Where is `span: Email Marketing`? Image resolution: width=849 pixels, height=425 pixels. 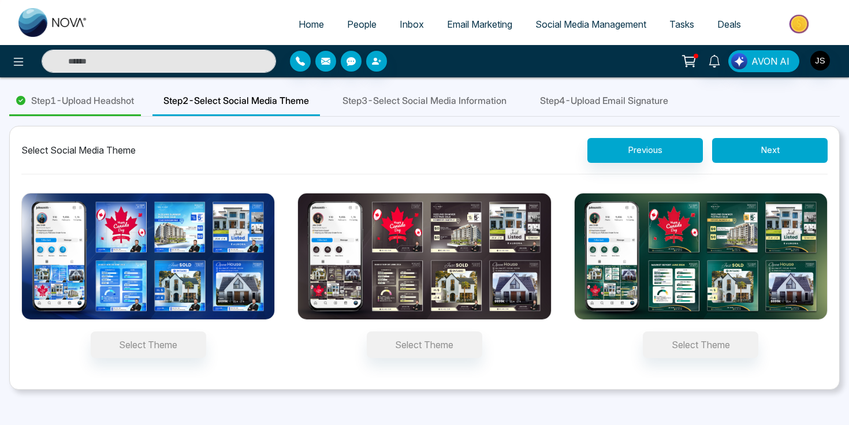
span: Email Marketing is located at coordinates (479, 24).